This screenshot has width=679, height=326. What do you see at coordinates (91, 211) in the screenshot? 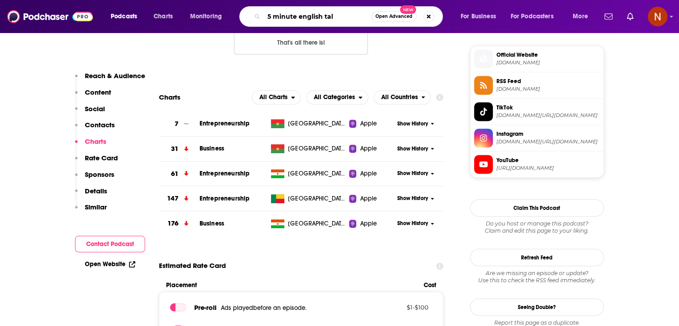
I see `button: Similar` at bounding box center [91, 211].